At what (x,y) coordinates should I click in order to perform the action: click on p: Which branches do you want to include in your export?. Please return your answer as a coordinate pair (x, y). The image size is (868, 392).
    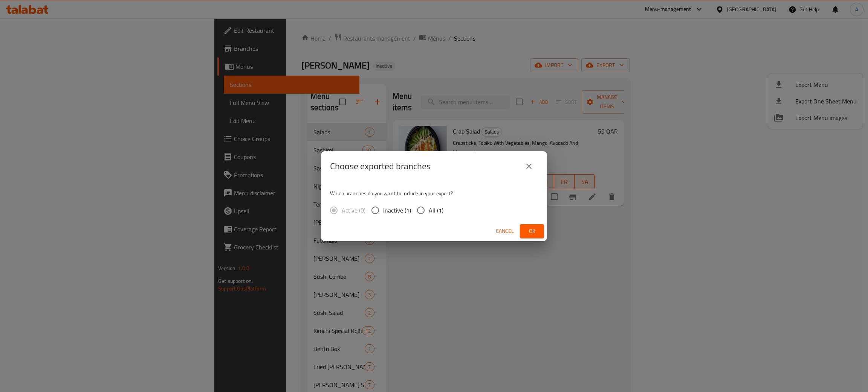
    Looking at the image, I should click on (434, 194).